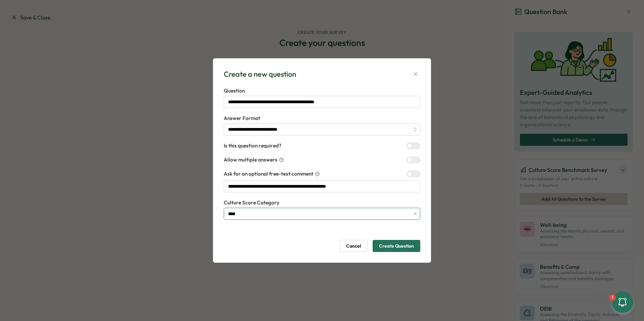 This screenshot has width=644, height=321. Describe the element at coordinates (397, 246) in the screenshot. I see `button: Create Question` at that location.